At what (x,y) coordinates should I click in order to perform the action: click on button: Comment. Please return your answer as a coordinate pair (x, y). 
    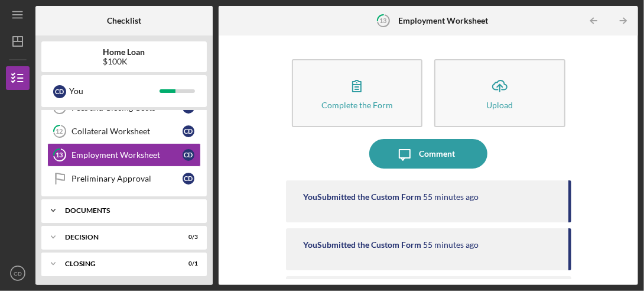
    Looking at the image, I should click on (428, 154).